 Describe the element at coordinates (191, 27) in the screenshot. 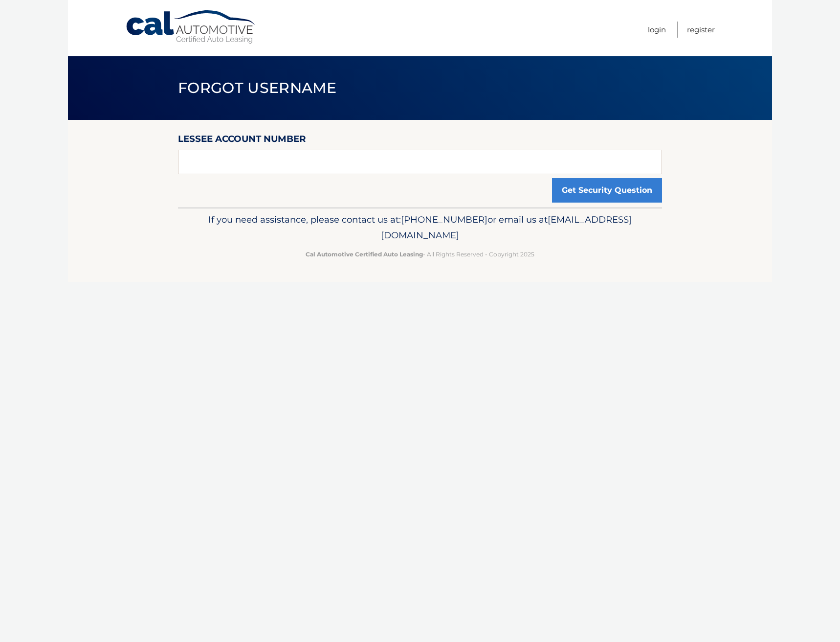

I see `a: Cal Automotive` at that location.